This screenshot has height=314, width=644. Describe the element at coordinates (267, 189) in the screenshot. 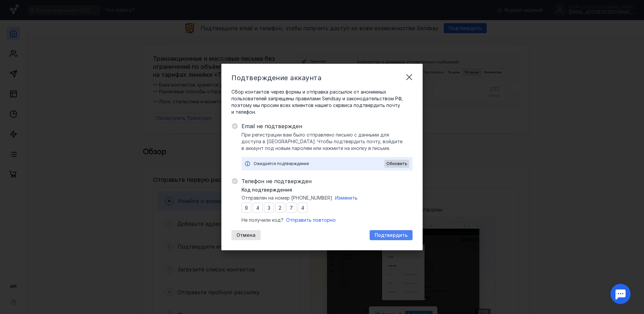

I see `span: Код подтверждения` at that location.